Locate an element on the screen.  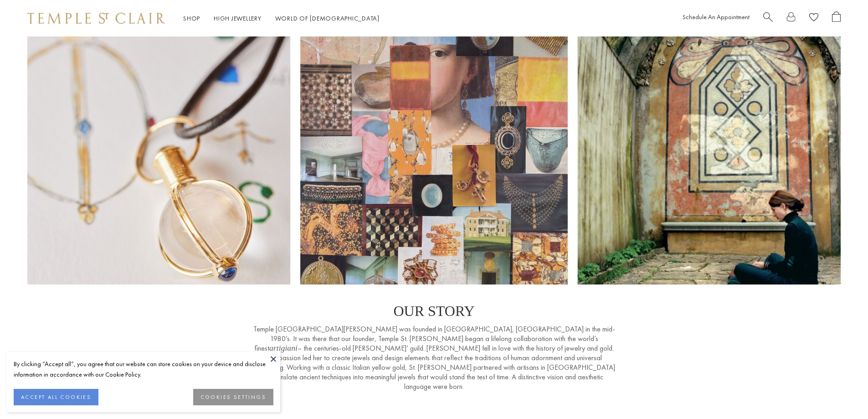
a: Open Shopping Bag is located at coordinates (836, 18).